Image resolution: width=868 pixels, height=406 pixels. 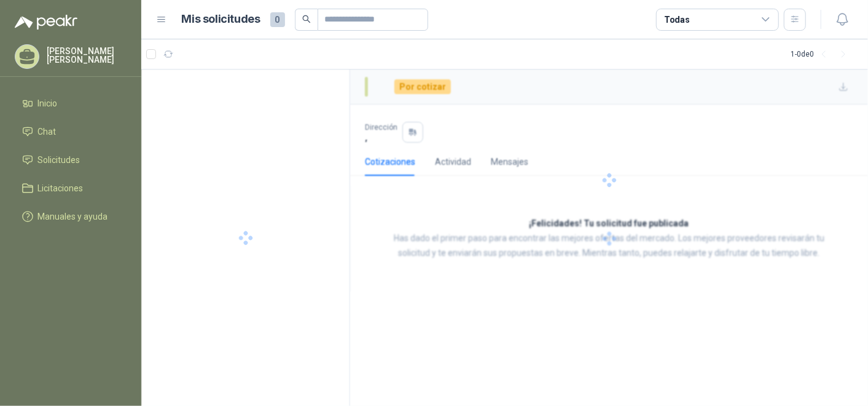 What do you see at coordinates (48, 103) in the screenshot?
I see `span: Inicio` at bounding box center [48, 103].